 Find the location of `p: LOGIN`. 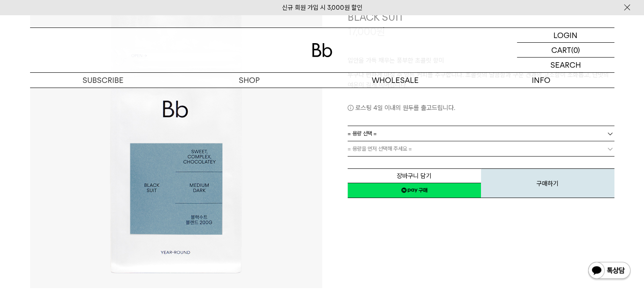

p: LOGIN is located at coordinates (566, 35).